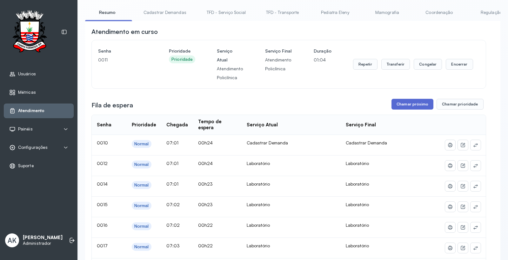  Describe the element at coordinates (124, 32) in the screenshot. I see `h3: Atendimento em curso` at that location.